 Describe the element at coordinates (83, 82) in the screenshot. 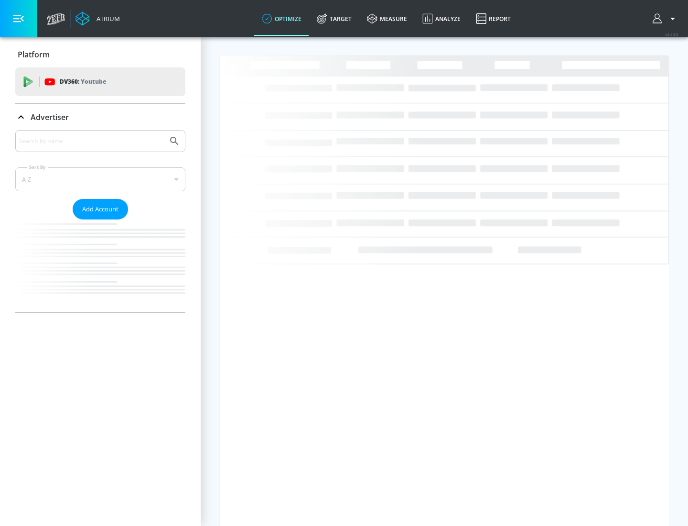

I see `p: DV360:` at that location.